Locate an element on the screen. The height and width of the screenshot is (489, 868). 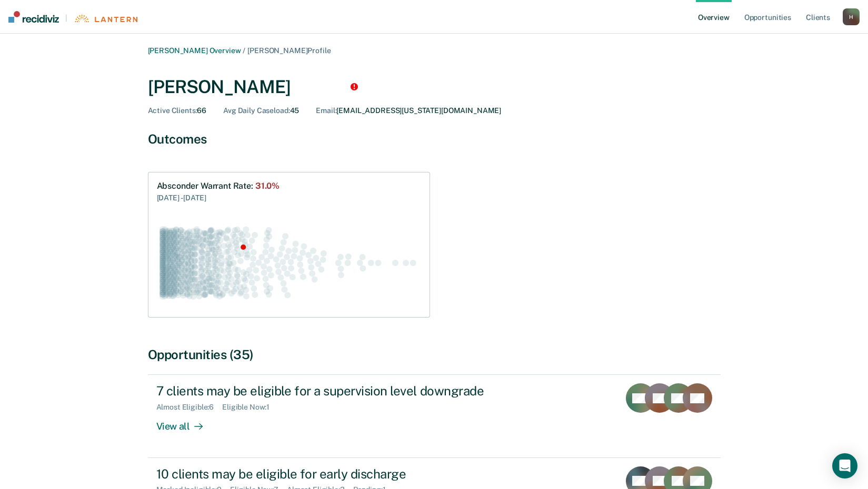
div: Outcomes is located at coordinates (434, 139).